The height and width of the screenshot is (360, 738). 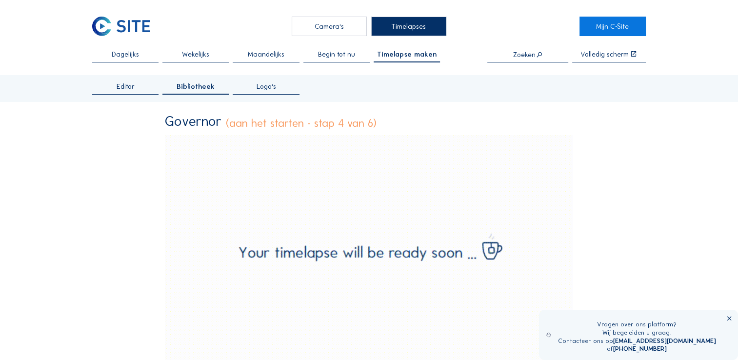 I want to click on div: Volledig scherm, so click(x=604, y=54).